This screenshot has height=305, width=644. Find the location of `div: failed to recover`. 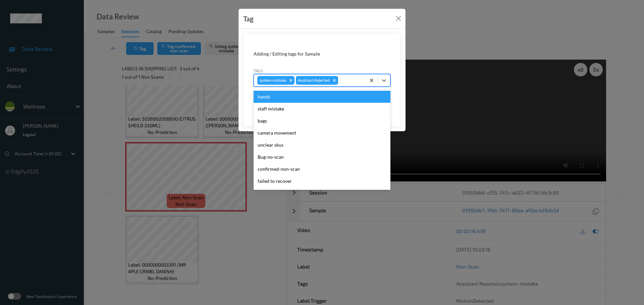

div: failed to recover is located at coordinates (322, 181).